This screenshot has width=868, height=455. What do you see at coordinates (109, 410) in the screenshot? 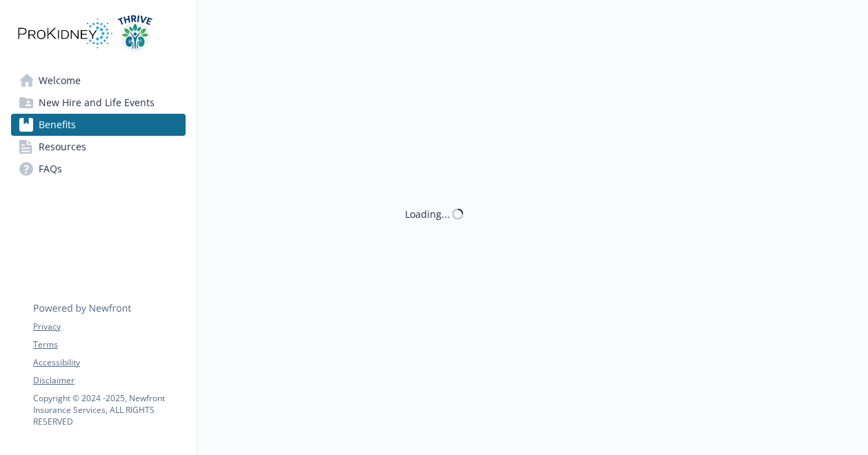
I see `p: Copyright © 2024 - 2025 , Newfront Insurance Services, ALL RIGHTS RESERVED` at bounding box center [109, 410].